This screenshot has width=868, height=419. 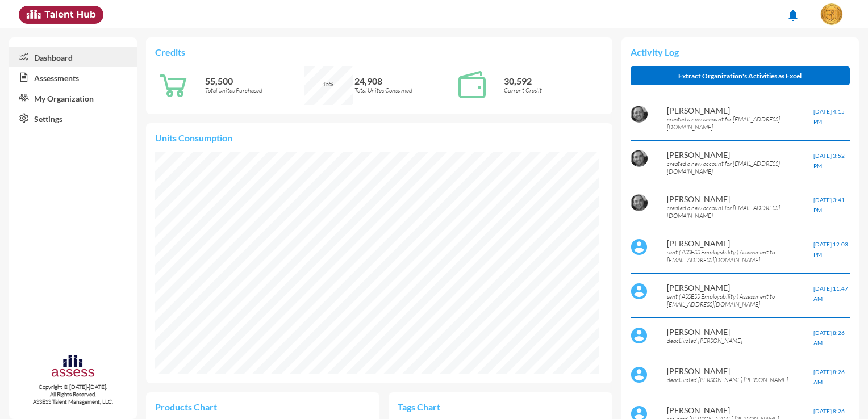 I want to click on a: Dashboard, so click(x=72, y=57).